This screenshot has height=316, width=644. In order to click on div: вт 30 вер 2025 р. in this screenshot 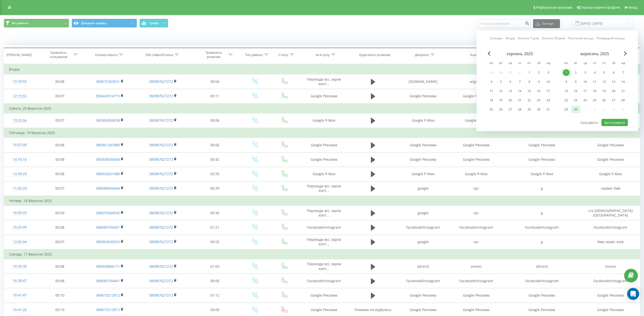, I will do `click(575, 109)`.